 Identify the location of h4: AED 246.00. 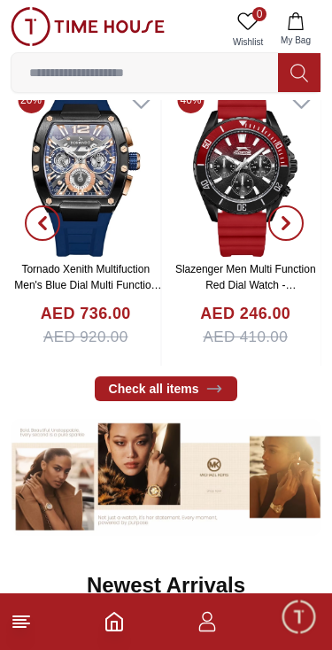
(245, 313).